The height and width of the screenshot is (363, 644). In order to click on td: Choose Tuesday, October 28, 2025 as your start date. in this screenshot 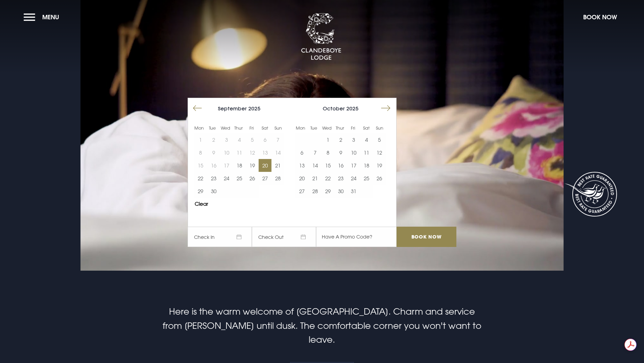, I will do `click(315, 191)`.